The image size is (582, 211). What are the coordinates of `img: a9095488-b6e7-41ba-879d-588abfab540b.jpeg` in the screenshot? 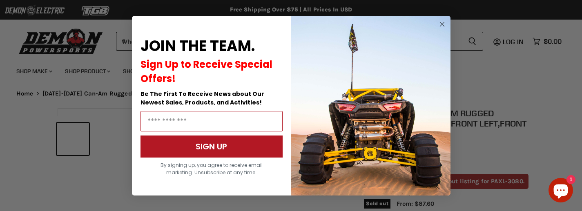 It's located at (371, 106).